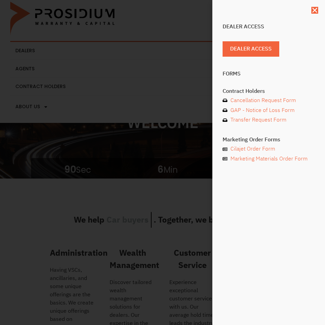  Describe the element at coordinates (251, 49) in the screenshot. I see `a: Dealer Access` at that location.